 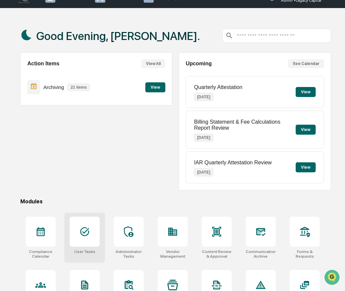 I want to click on p: Billing Statement & Fee Calculations Report Review, so click(x=245, y=125).